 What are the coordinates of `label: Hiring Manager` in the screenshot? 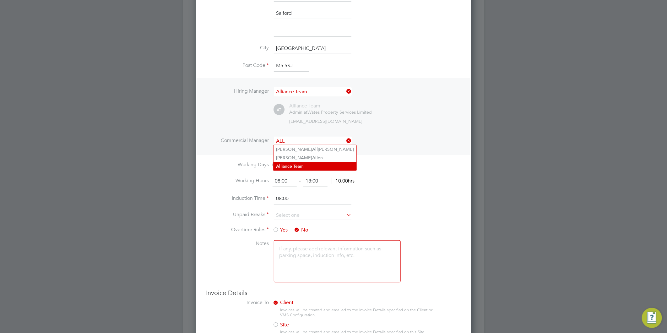 It's located at (237, 91).